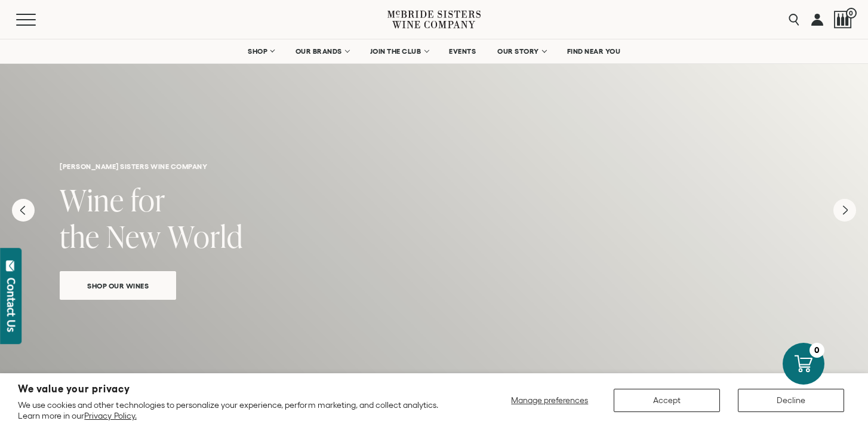  What do you see at coordinates (594, 51) in the screenshot?
I see `a: FIND NEAR YOU` at bounding box center [594, 51].